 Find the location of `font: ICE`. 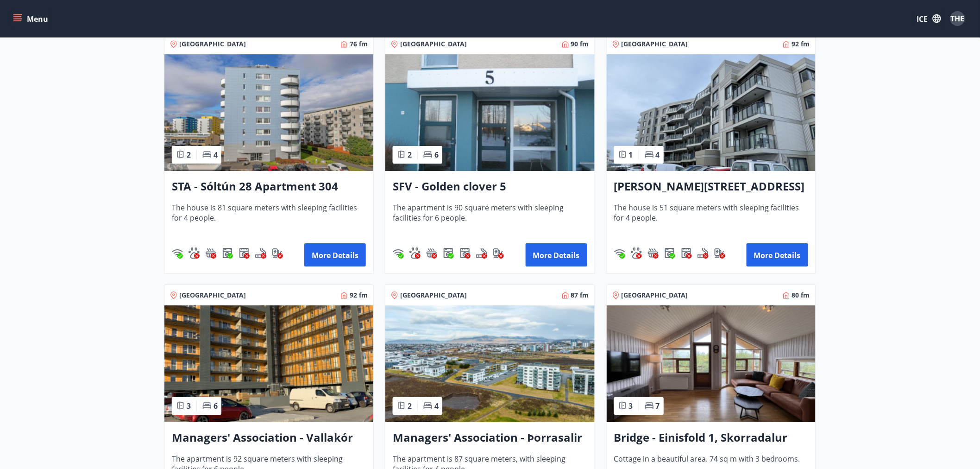

font: ICE is located at coordinates (923, 19).